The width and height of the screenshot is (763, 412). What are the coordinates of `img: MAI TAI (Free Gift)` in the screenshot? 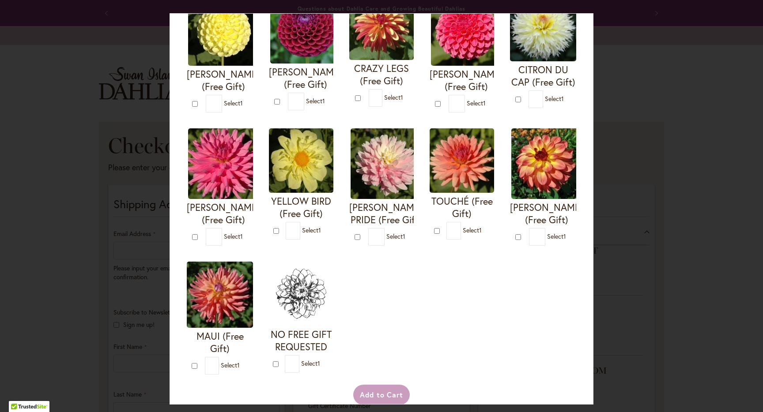 It's located at (546, 164).